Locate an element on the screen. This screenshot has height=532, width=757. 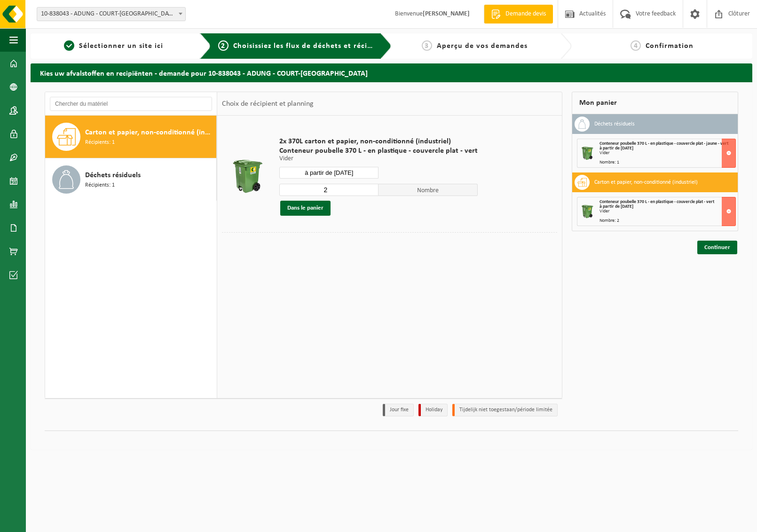
span: Sélectionner un site ici is located at coordinates (121, 46).